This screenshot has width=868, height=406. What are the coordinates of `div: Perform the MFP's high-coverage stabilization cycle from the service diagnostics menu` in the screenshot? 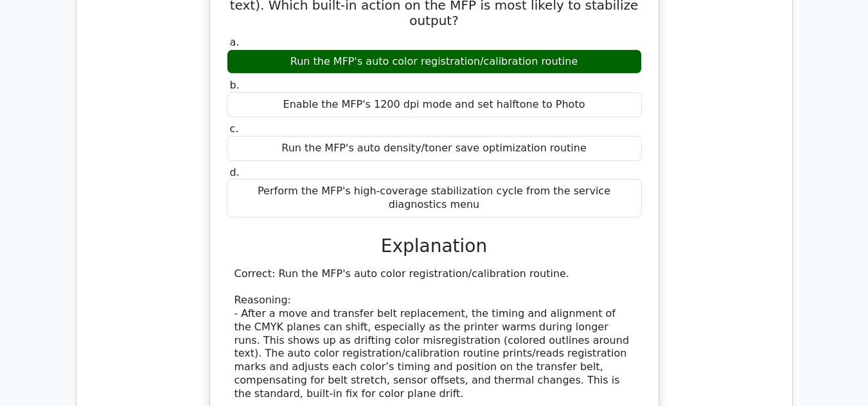 It's located at (434, 198).